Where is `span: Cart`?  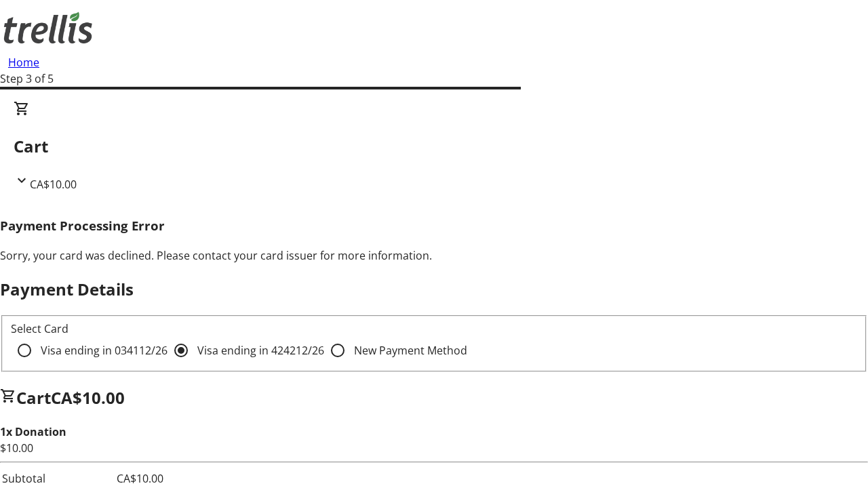
span: Cart is located at coordinates (33, 397).